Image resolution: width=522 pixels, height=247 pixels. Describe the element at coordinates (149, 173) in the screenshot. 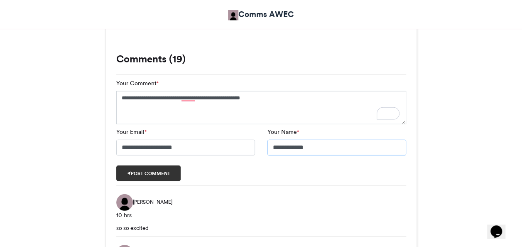

I see `button: Post comment` at that location.